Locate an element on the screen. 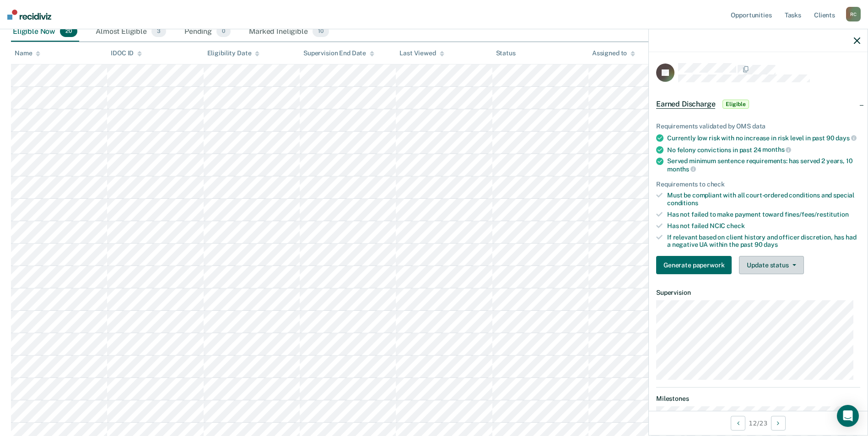  div: Name is located at coordinates (28, 53).